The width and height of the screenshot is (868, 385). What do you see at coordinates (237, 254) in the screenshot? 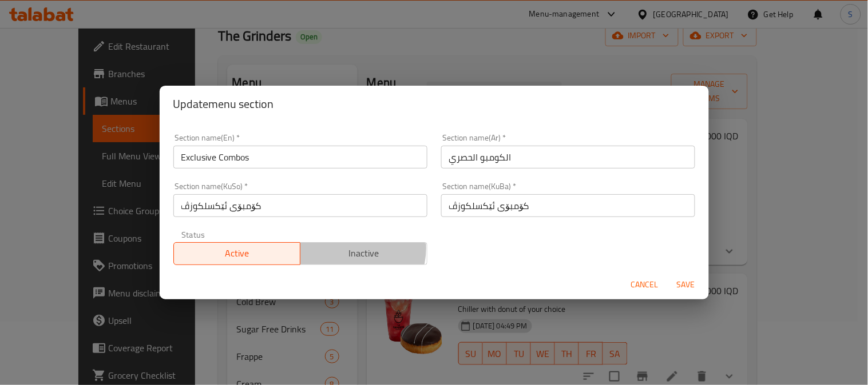
I see `button: Active` at bounding box center [237, 254].